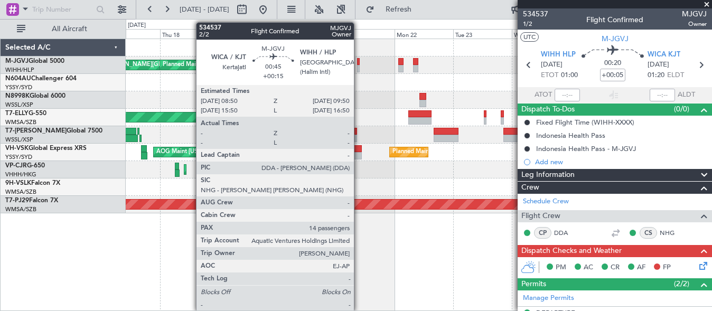 This screenshot has height=311, width=712. Describe the element at coordinates (482, 34) in the screenshot. I see `div: Tue 23` at that location.